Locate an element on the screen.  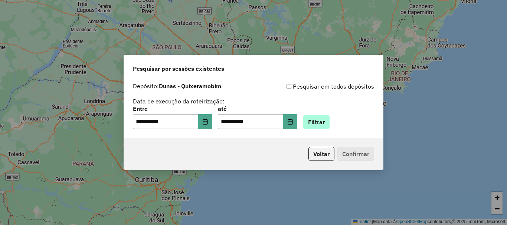
label: Entre is located at coordinates (172, 109).